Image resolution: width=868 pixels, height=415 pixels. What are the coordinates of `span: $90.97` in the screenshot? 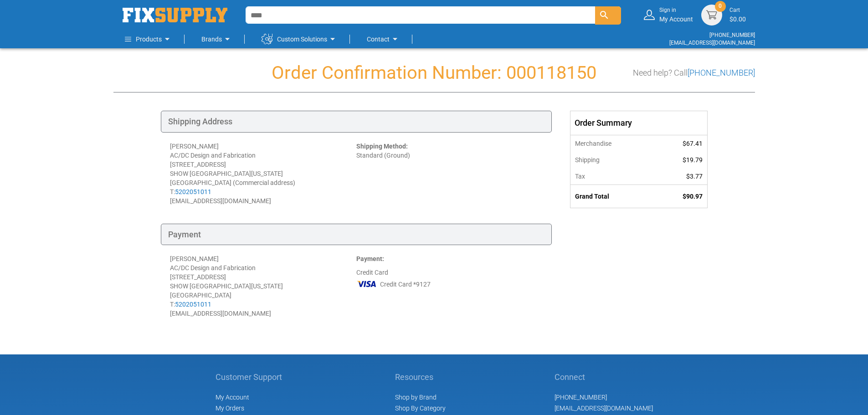 It's located at (693, 196).